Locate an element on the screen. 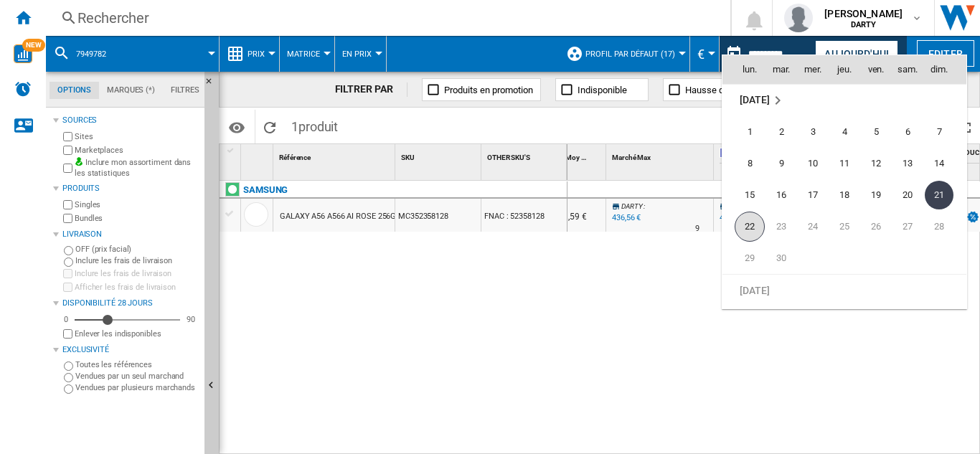 The height and width of the screenshot is (454, 980). th: dim. is located at coordinates (945, 70).